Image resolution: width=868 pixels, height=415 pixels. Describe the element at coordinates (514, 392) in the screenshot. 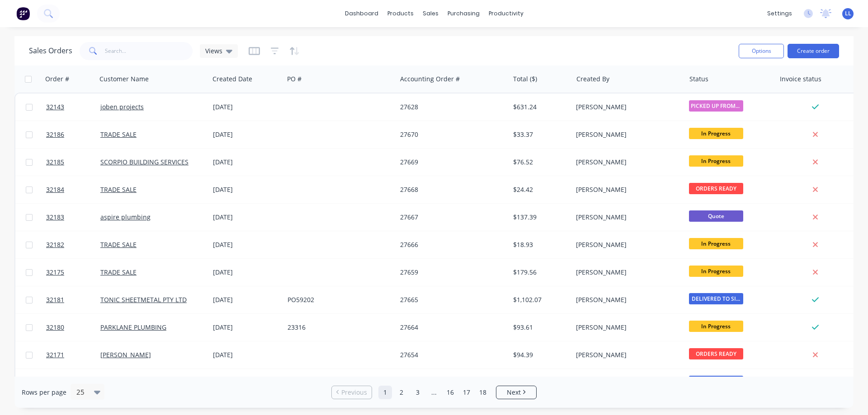

I see `span: Next` at that location.